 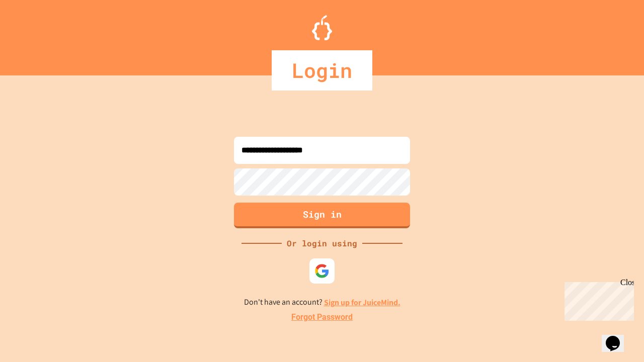 I want to click on p: Don't have an account?, so click(x=322, y=302).